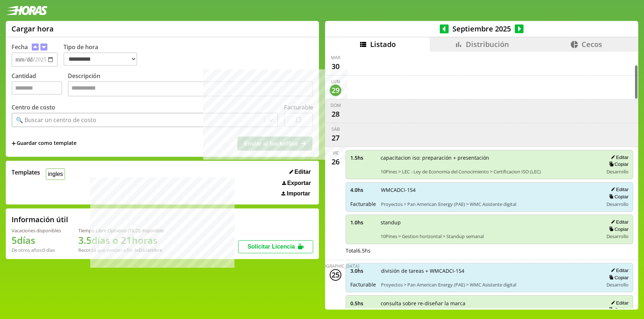 The height and width of the screenshot is (319, 644). What do you see at coordinates (383, 44) in the screenshot?
I see `span: Listado` at bounding box center [383, 44].